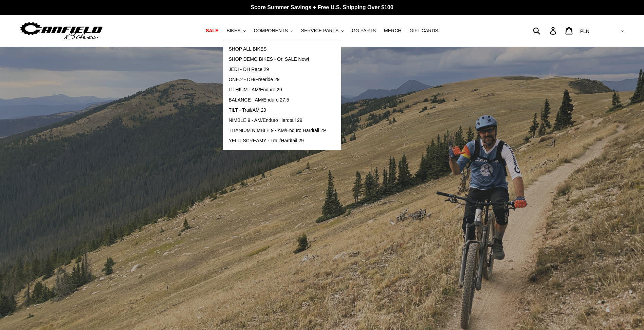  I want to click on a: GG PARTS, so click(363, 31).